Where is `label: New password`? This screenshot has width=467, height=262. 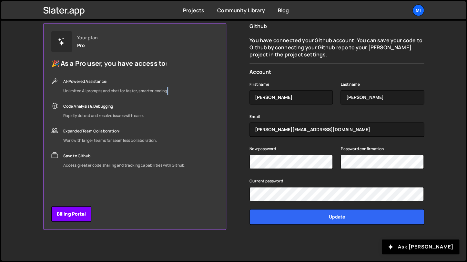
label: New password is located at coordinates (263, 149).